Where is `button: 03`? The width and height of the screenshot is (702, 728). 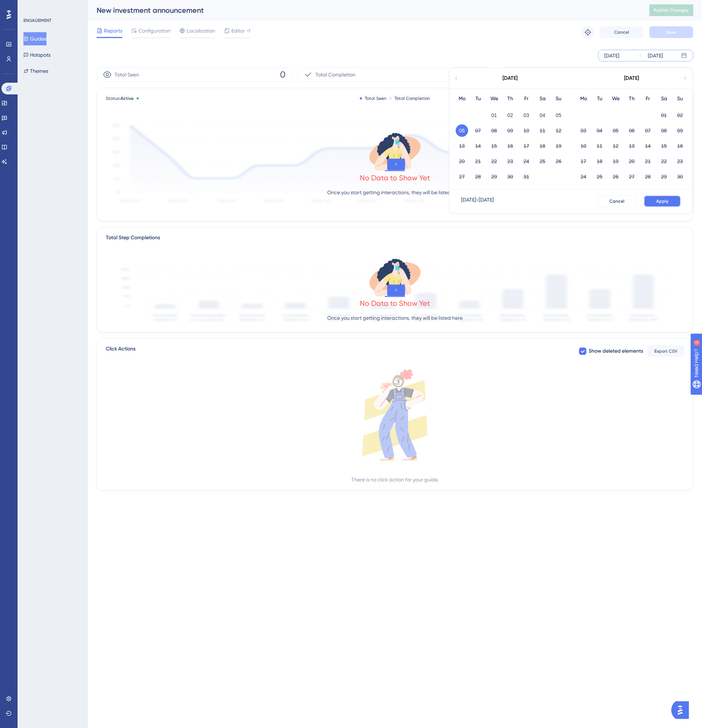 button: 03 is located at coordinates (583, 131).